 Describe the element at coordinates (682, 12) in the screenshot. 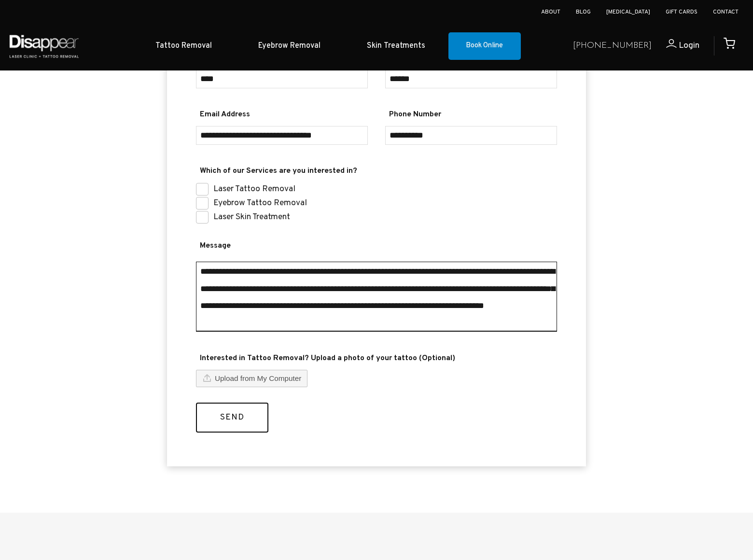

I see `a: Gift Cards` at that location.